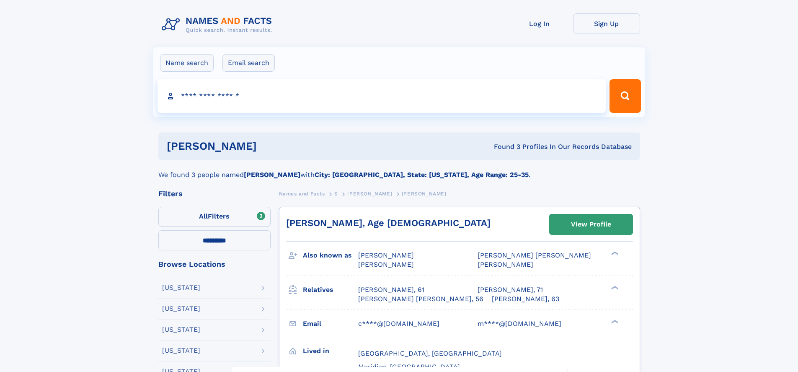 This screenshot has height=372, width=798. I want to click on div: View Profile, so click(591, 224).